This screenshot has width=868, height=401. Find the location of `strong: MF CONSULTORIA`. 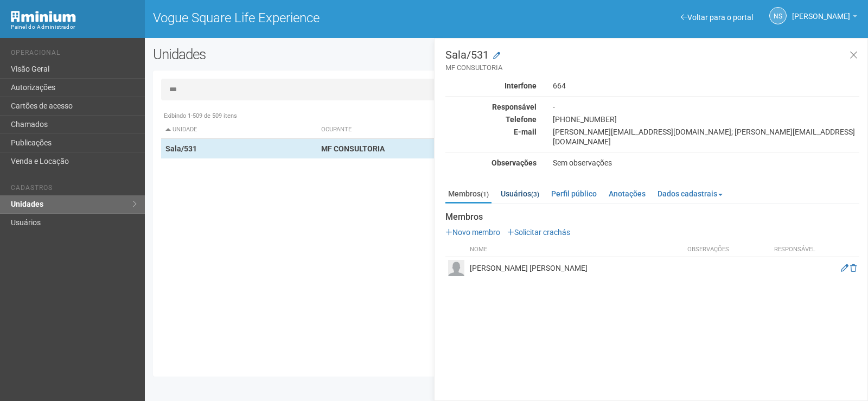

strong: MF CONSULTORIA is located at coordinates (352, 149).